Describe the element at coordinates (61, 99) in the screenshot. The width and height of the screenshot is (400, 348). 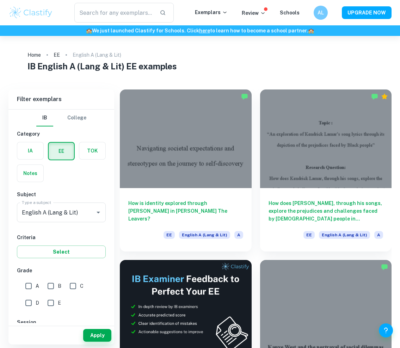
I see `h6: Filter exemplars` at that location.